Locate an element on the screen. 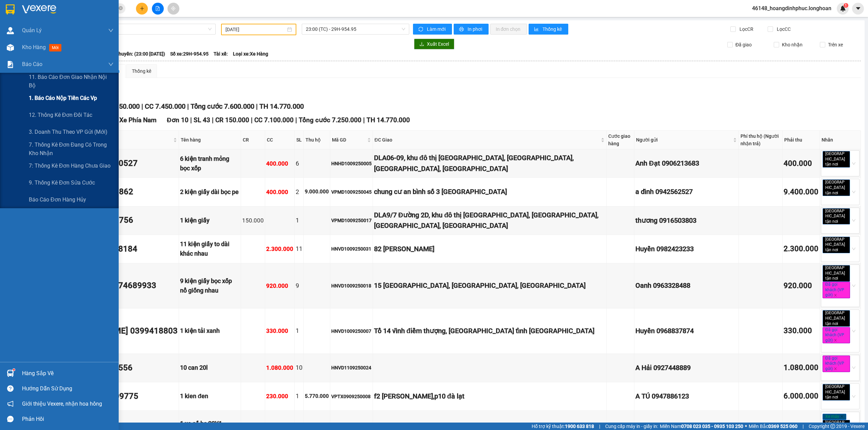 The width and height of the screenshot is (868, 430). td: HNVD1009250031 is located at coordinates (352, 249).